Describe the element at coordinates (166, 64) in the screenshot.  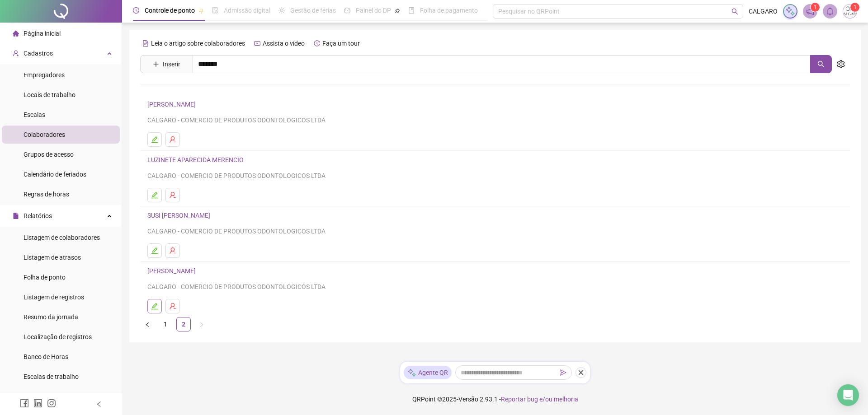
I see `button: Inserir` at that location.